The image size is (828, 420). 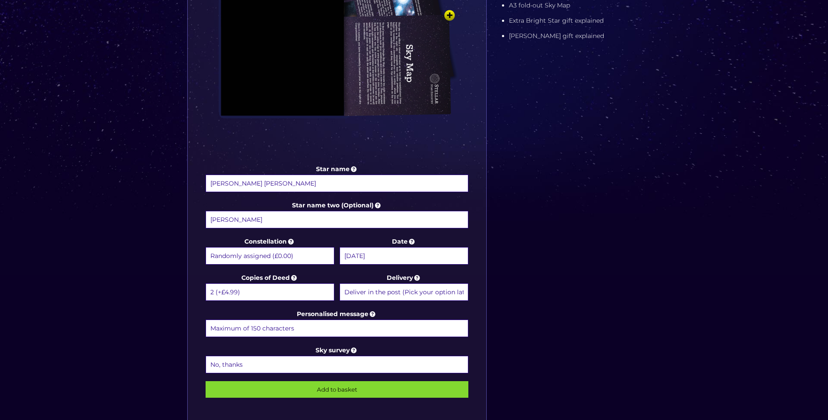 What do you see at coordinates (270, 287) in the screenshot?
I see `label: Copies of Deed` at bounding box center [270, 287].